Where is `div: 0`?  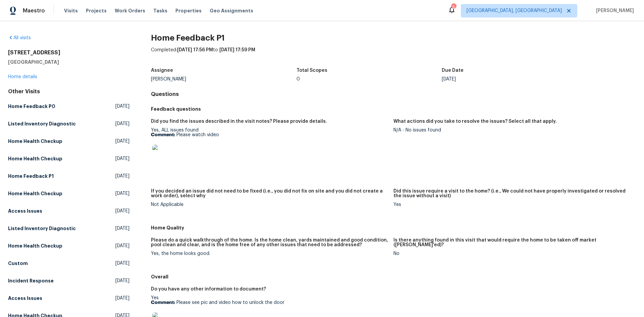
div: 0 is located at coordinates (369, 79).